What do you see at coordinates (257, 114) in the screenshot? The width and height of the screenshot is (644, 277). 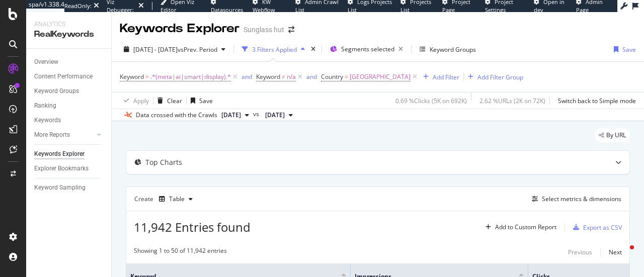 I see `span: vs` at bounding box center [257, 114].